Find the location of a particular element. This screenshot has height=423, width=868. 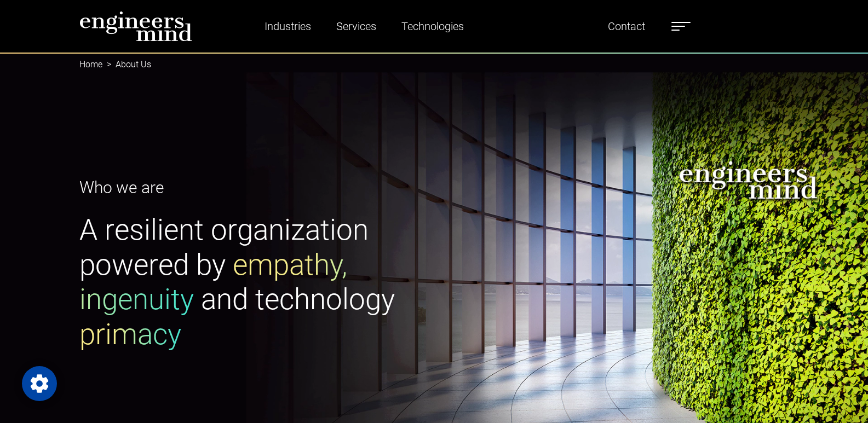

a: Contact is located at coordinates (627, 26).